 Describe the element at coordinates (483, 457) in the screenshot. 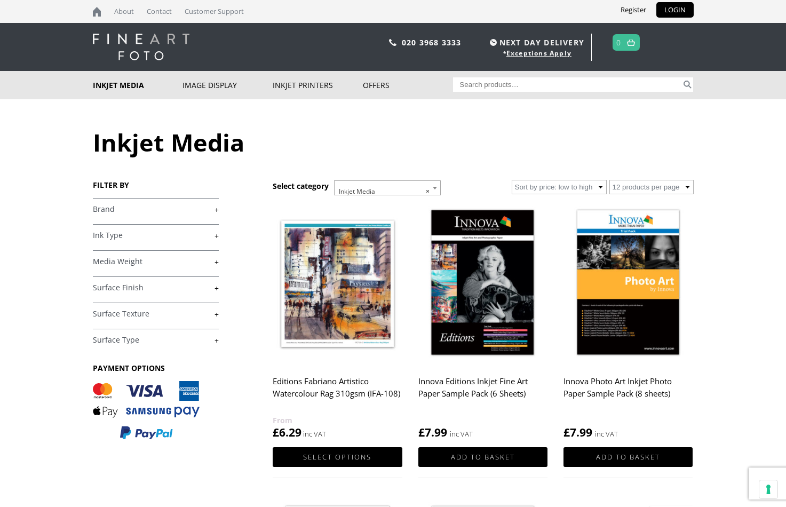

I see `a: Add to basket: “Innova Editions Inkjet Fine Art Paper Sample Pack (6 Sheets)”` at that location.